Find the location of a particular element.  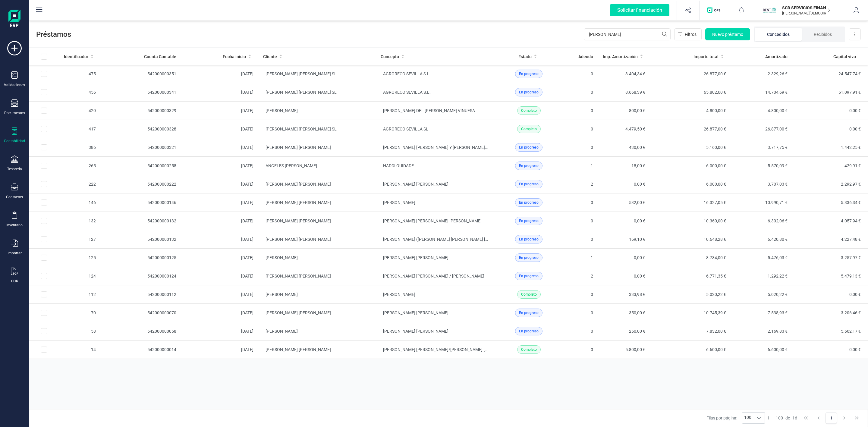

td: 8.734,00 € is located at coordinates (691, 258).